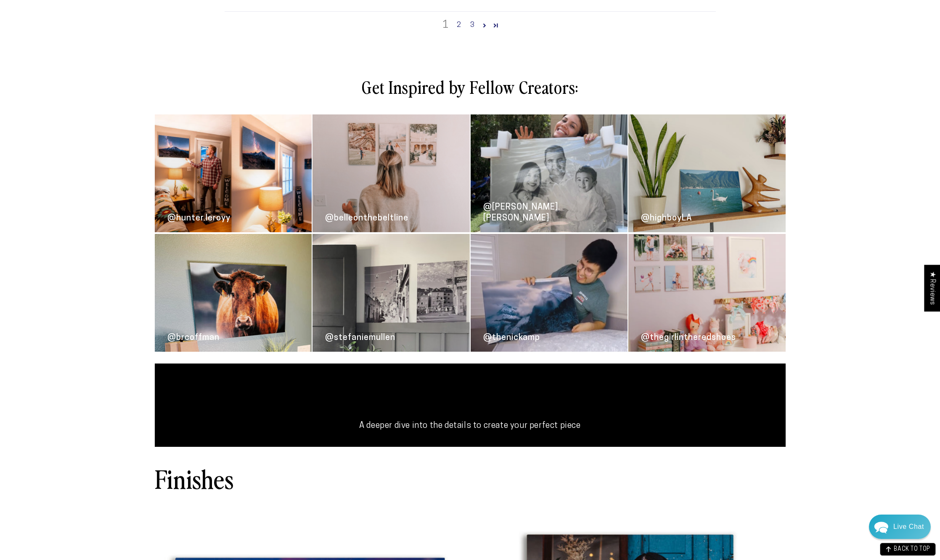  What do you see at coordinates (472, 25) in the screenshot?
I see `a: Page 3` at bounding box center [472, 25].